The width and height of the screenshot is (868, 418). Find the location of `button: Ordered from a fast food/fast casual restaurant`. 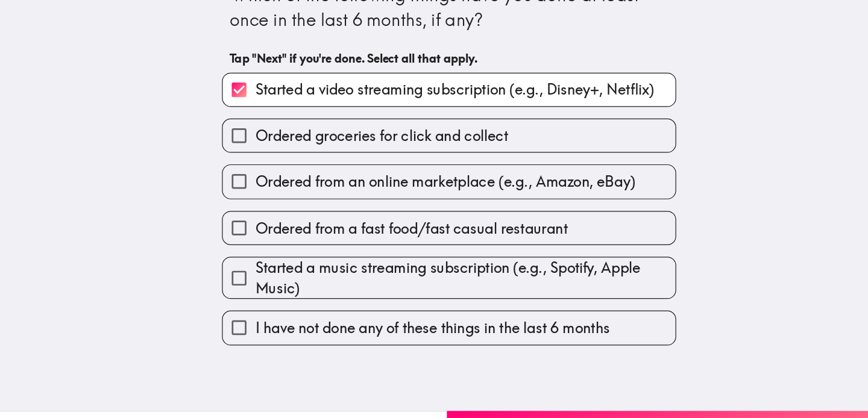

button: Ordered from a fast food/fast casual restaurant is located at coordinates (436, 213).